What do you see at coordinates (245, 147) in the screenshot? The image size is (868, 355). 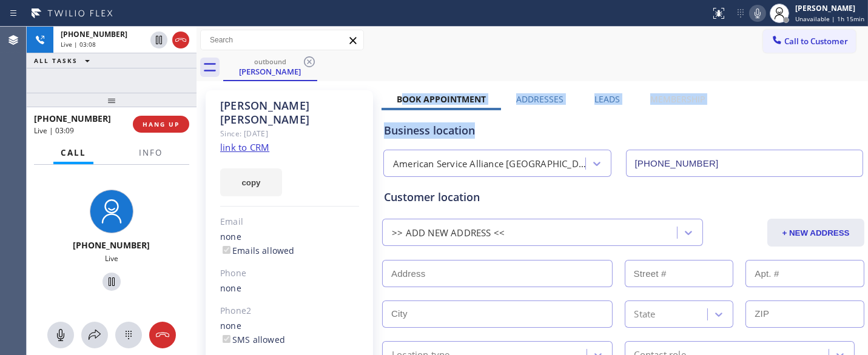 I see `a: link to CRM` at bounding box center [245, 147].